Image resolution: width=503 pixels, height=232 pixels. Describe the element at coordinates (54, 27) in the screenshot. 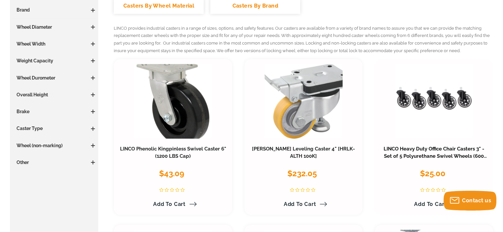

I see `h3: Wheel Diameter` at that location.